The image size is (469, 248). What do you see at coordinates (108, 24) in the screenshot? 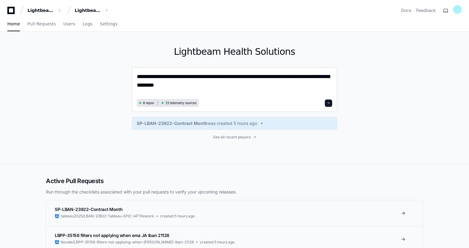
I see `span: Settings` at bounding box center [108, 24].